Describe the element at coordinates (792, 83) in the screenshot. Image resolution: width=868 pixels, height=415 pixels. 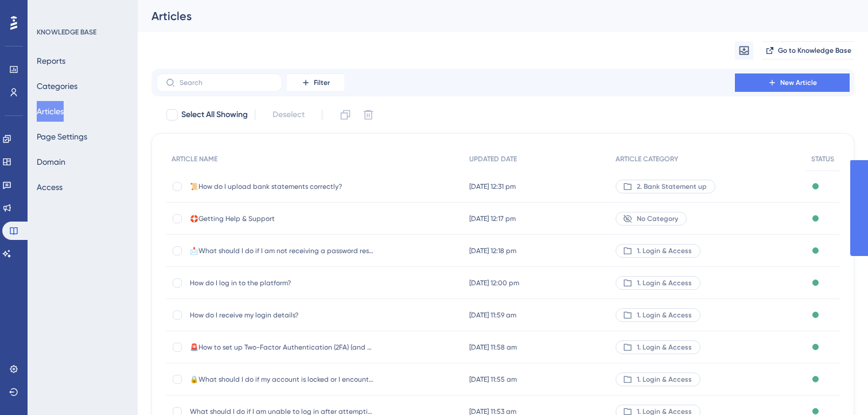
I see `button: New Article` at that location.